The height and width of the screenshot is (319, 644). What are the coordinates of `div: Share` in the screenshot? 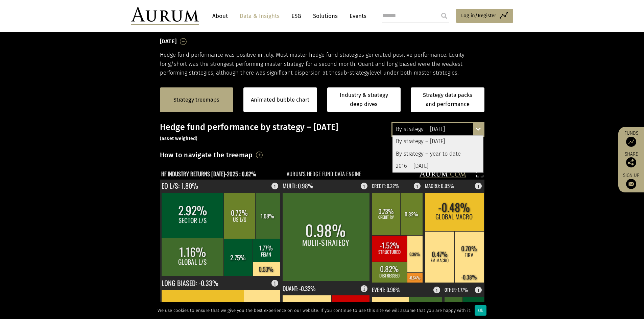 It's located at (631, 160).